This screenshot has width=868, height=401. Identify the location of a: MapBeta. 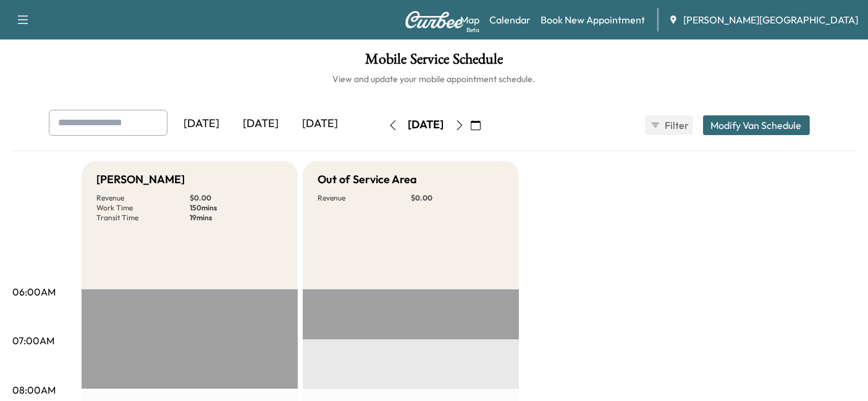
(470, 20).